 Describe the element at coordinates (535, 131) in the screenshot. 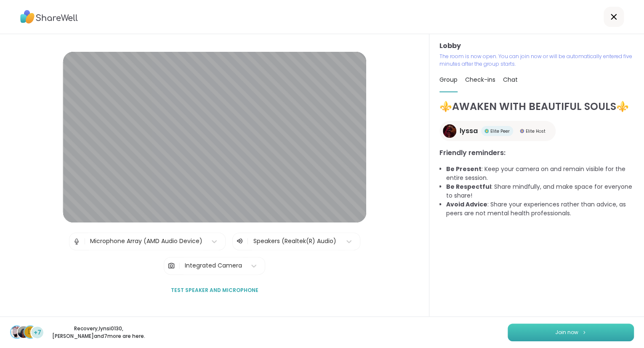

I see `span: Elite Host` at that location.